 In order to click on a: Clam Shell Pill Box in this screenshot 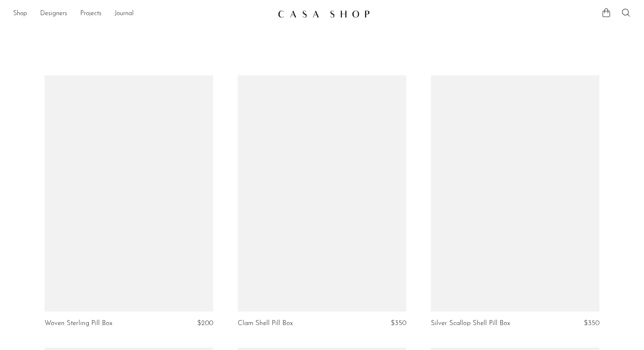, I will do `click(265, 324)`.